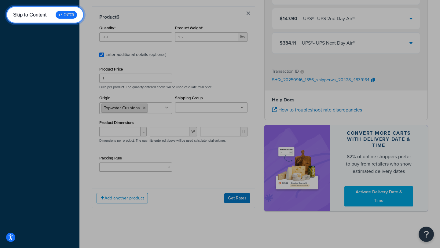  What do you see at coordinates (244, 132) in the screenshot?
I see `span: H` at bounding box center [244, 132].